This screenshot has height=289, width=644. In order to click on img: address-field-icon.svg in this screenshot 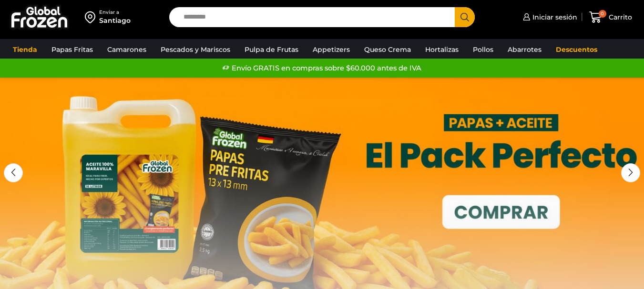, I will do `click(92, 17)`.